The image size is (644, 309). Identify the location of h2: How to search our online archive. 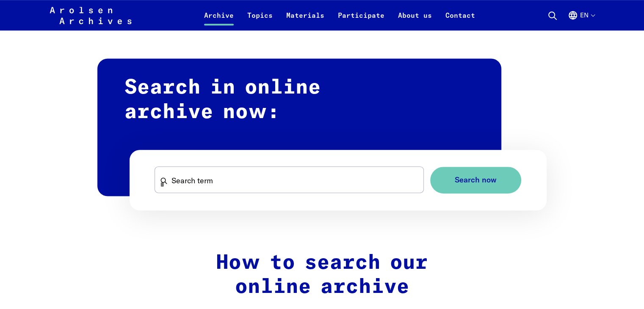
(322, 275).